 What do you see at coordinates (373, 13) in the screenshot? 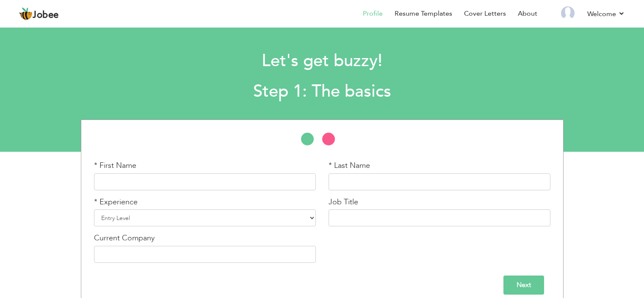
I see `a: Profile` at bounding box center [373, 13].